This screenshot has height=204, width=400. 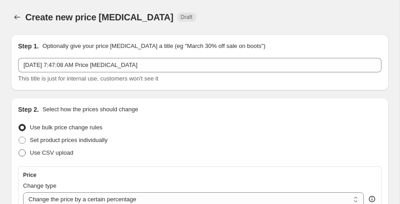 What do you see at coordinates (372, 199) in the screenshot?
I see `div: help` at bounding box center [372, 199].